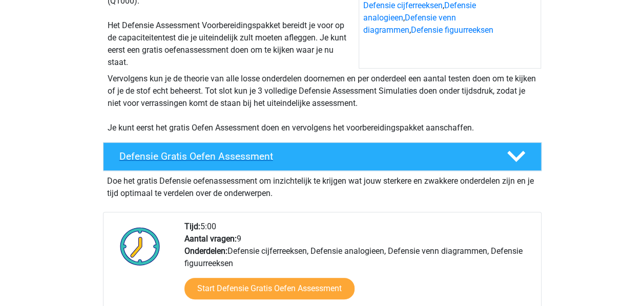 The image size is (644, 306). Describe the element at coordinates (322, 186) in the screenshot. I see `div: Doe het gratis Defensie oefenassessment om inzichtelijk te krijgen wat jouw sterkere en zwakkere ...` at that location.